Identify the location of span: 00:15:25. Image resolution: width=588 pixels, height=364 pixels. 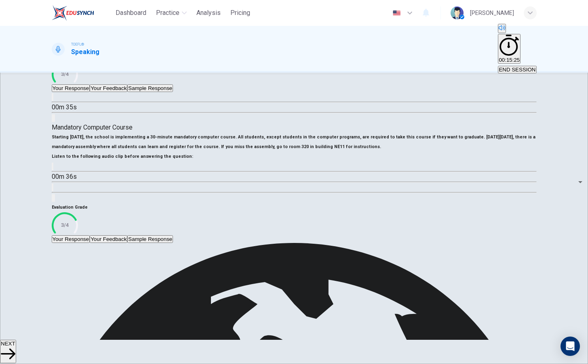
(509, 60).